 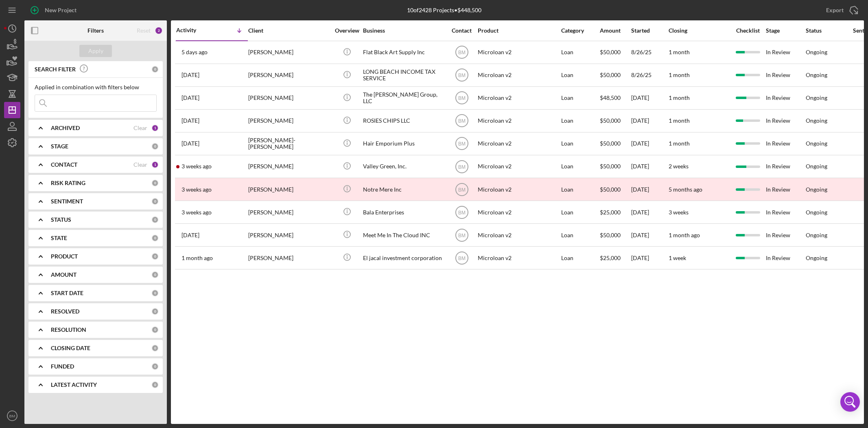 What do you see at coordinates (64, 165) in the screenshot?
I see `b: CONTACT` at bounding box center [64, 165].